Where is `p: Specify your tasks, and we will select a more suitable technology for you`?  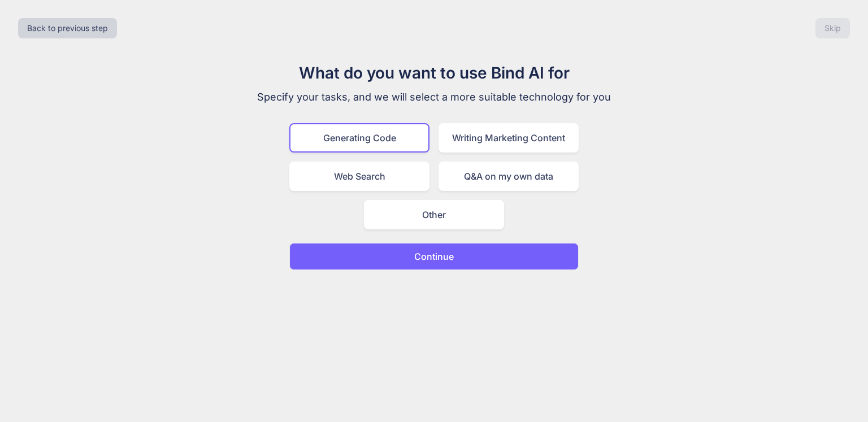 p: Specify your tasks, and we will select a more suitable technology for you is located at coordinates (434, 97).